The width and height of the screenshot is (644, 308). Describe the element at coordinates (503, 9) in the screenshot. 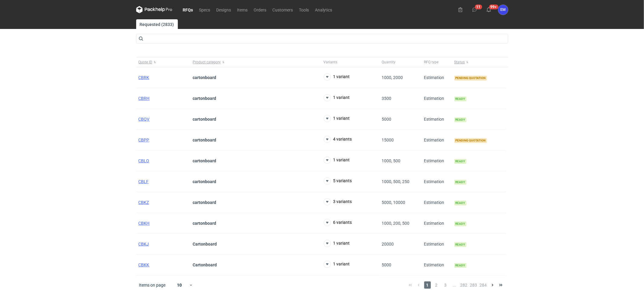

I see `figcaption: EM` at that location.